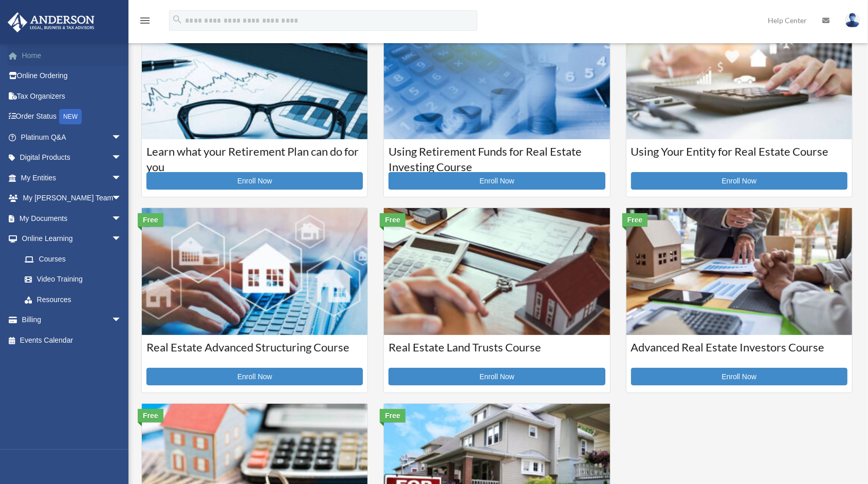  Describe the element at coordinates (72, 56) in the screenshot. I see `a: Home` at that location.